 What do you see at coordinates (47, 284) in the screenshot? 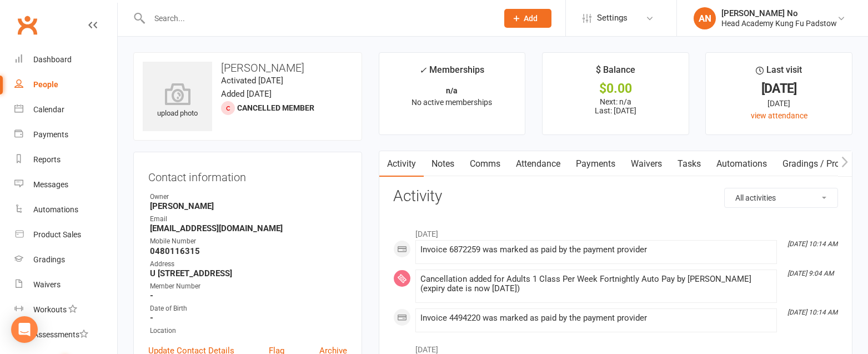
I see `div: Waivers` at bounding box center [47, 284].